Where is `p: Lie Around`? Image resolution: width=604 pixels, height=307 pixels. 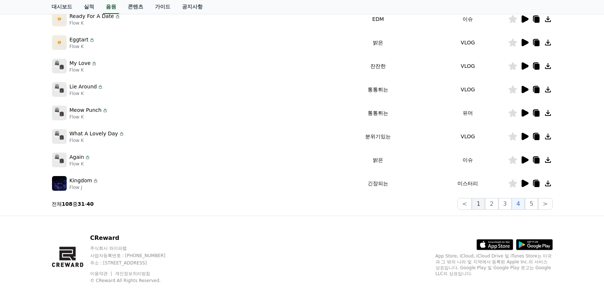
p: Lie Around is located at coordinates (83, 86).